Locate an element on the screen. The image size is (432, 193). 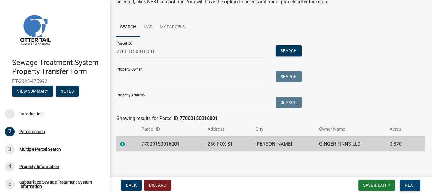
a: Search is located at coordinates (128, 27).